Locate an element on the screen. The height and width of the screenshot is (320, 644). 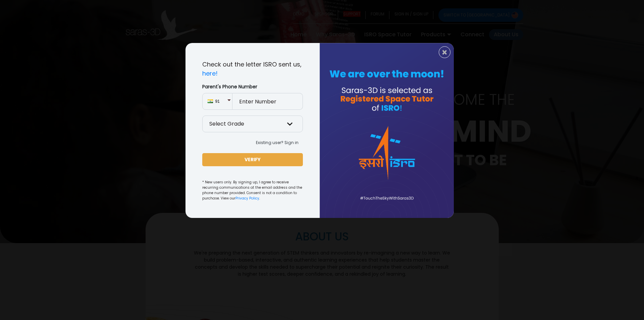
label: Parent's Phone Number is located at coordinates (253, 87).